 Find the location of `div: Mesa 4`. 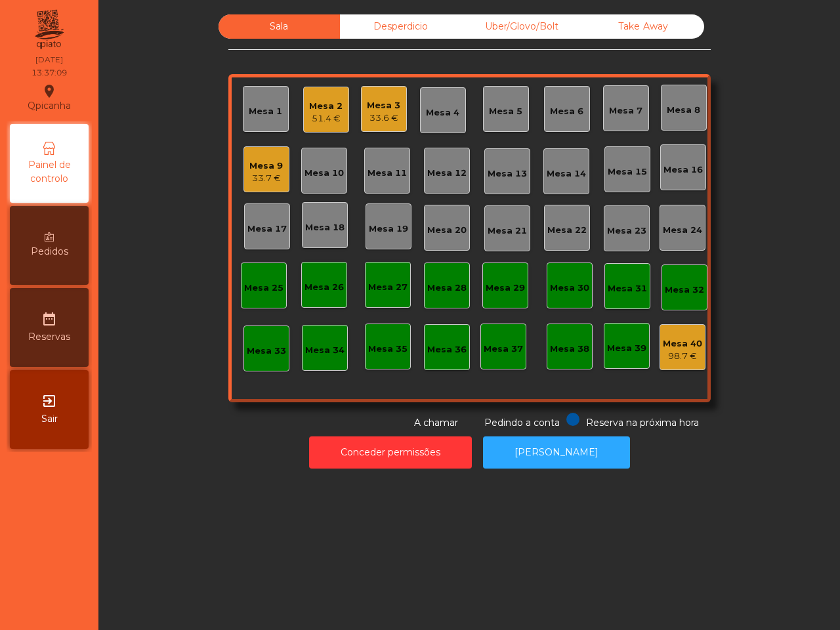

div: Mesa 4 is located at coordinates (442, 113).